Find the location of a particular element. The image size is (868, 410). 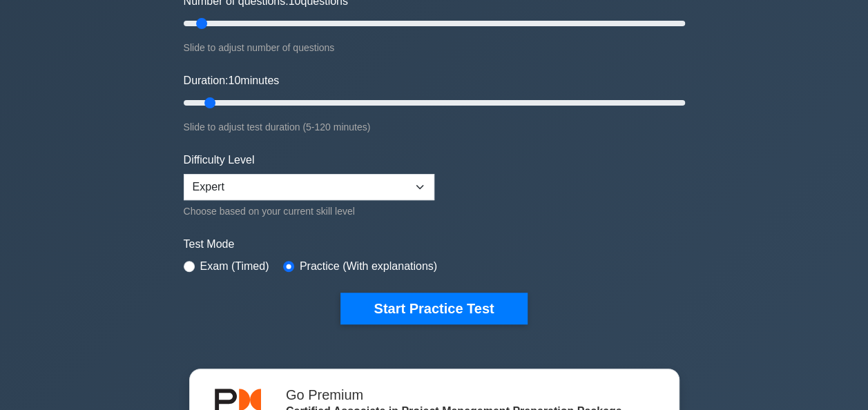

label: Practice (With explanations) is located at coordinates (368, 267).